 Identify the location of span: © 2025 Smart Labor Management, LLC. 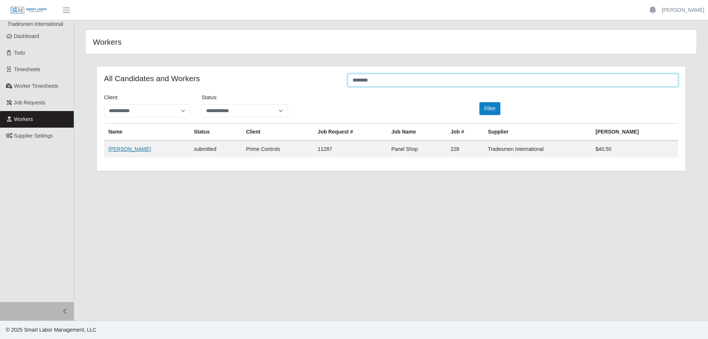
(51, 330).